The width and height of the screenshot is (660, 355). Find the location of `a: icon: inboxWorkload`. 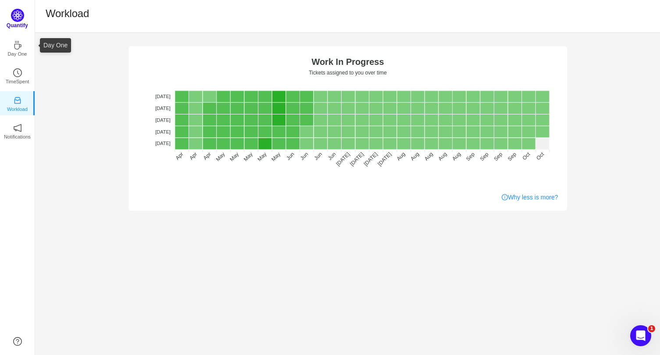

a: icon: inboxWorkload is located at coordinates (18, 103).